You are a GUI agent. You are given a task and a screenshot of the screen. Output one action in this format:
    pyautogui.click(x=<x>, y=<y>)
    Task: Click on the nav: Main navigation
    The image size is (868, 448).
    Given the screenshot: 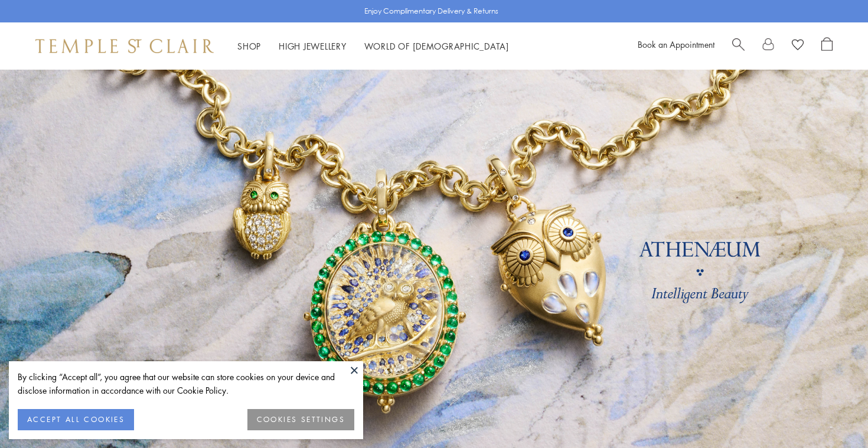 What is the action you would take?
    pyautogui.click(x=373, y=46)
    